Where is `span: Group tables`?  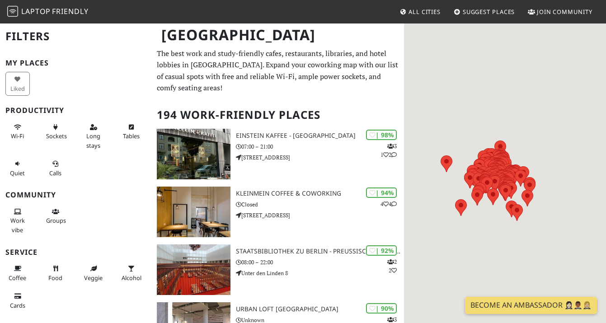
span: Group tables is located at coordinates (56, 220).